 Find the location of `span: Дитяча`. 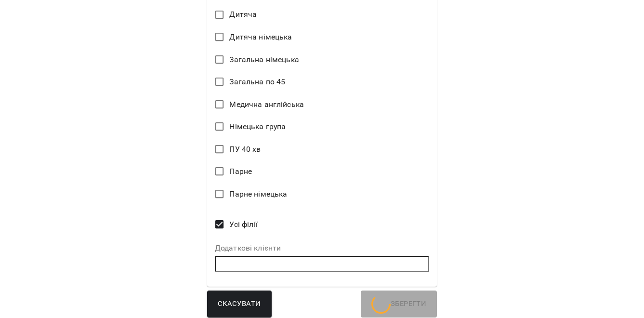

span: Дитяча is located at coordinates (243, 14).